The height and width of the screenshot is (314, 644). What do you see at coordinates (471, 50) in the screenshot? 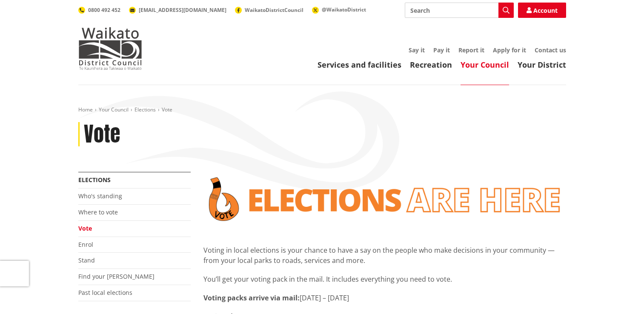
I see `a: Report it` at bounding box center [471, 50].